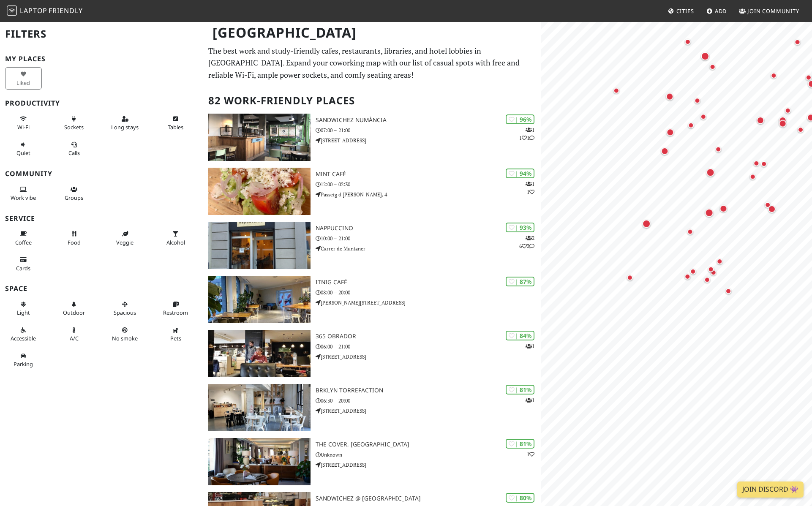 Image resolution: width=812 pixels, height=506 pixels. What do you see at coordinates (23, 312) in the screenshot?
I see `span: Natural light` at bounding box center [23, 312].